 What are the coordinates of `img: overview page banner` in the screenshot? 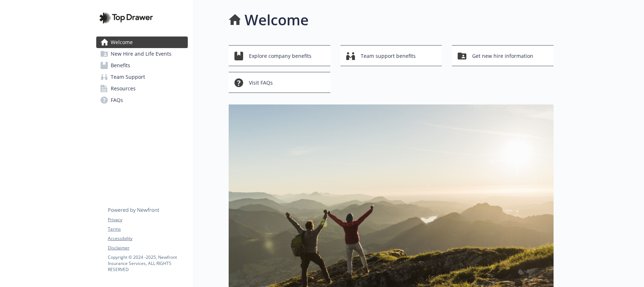 It's located at (391, 195).